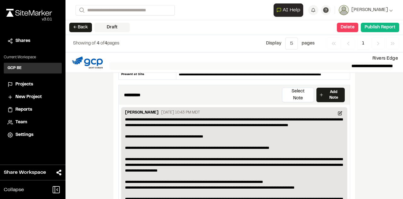 Image resolution: width=403 pixels, height=199 pixels. What do you see at coordinates (298, 95) in the screenshot?
I see `button: Select Note` at bounding box center [298, 95].